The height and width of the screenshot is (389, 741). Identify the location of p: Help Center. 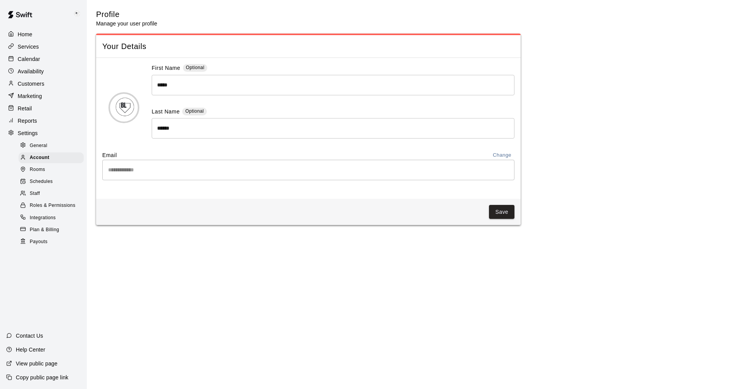
(30, 350).